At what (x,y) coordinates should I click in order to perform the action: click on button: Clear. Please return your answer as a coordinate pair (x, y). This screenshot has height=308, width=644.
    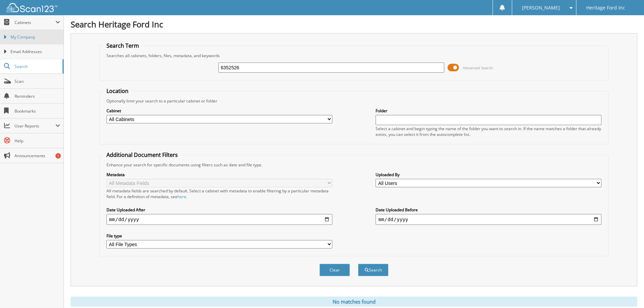
    Looking at the image, I should click on (335, 270).